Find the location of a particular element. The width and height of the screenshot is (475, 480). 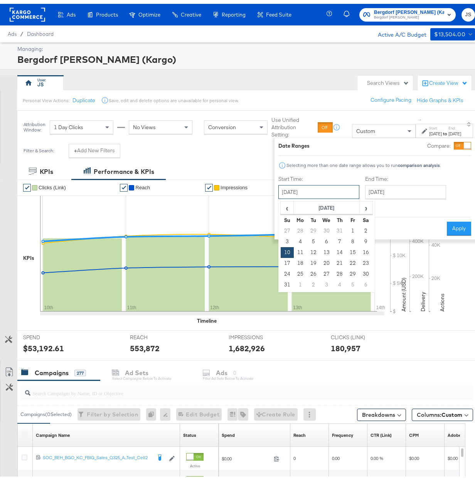

td: 1 is located at coordinates (300, 281).